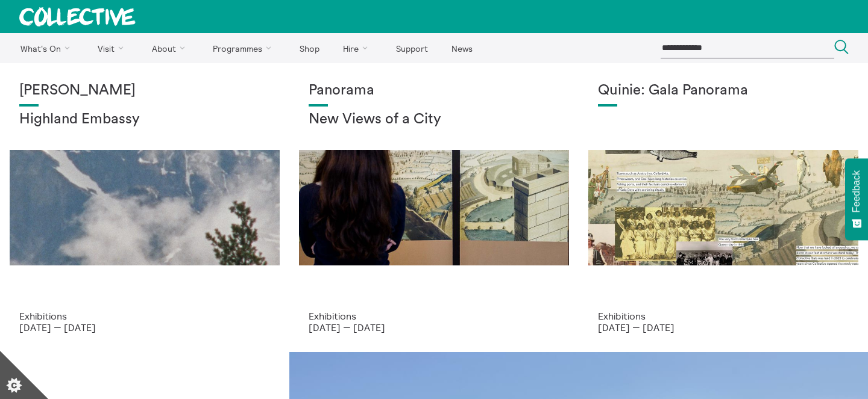 This screenshot has height=399, width=868. I want to click on h2: Highland Embassy, so click(144, 120).